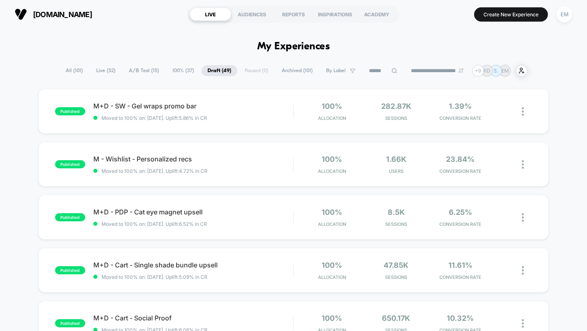  What do you see at coordinates (496, 71) in the screenshot?
I see `p: S.` at bounding box center [496, 71].